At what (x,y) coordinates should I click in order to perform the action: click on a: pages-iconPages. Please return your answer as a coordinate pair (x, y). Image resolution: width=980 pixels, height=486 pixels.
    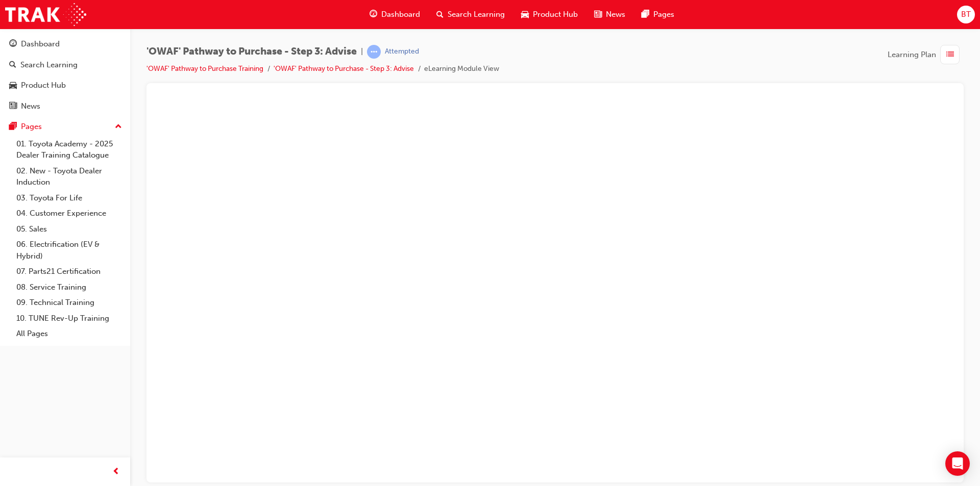
    Looking at the image, I should click on (658, 14).